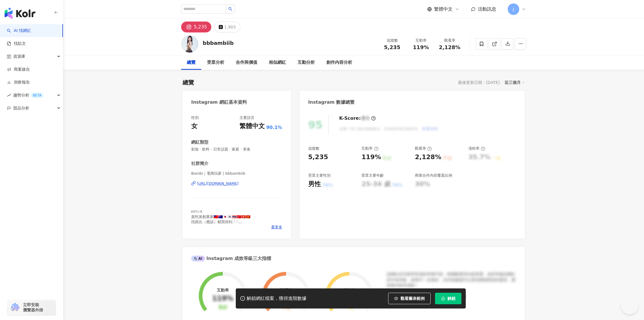 This screenshot has height=320, width=644. Describe the element at coordinates (200, 142) in the screenshot. I see `div: 網紅類型` at that location.